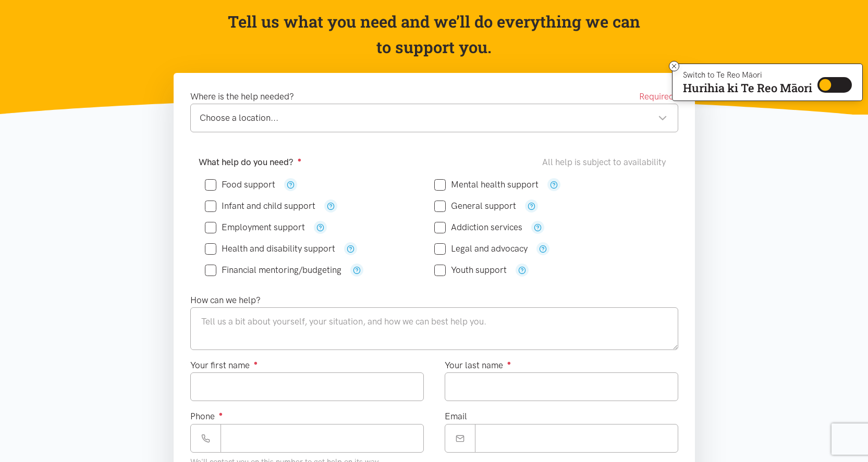  What do you see at coordinates (433, 117) in the screenshot?
I see `div: Choose a location...` at bounding box center [433, 117].